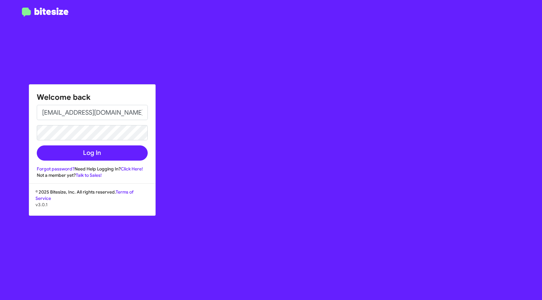 Image resolution: width=542 pixels, height=300 pixels. Describe the element at coordinates (55, 169) in the screenshot. I see `a: Forgot password?` at that location.